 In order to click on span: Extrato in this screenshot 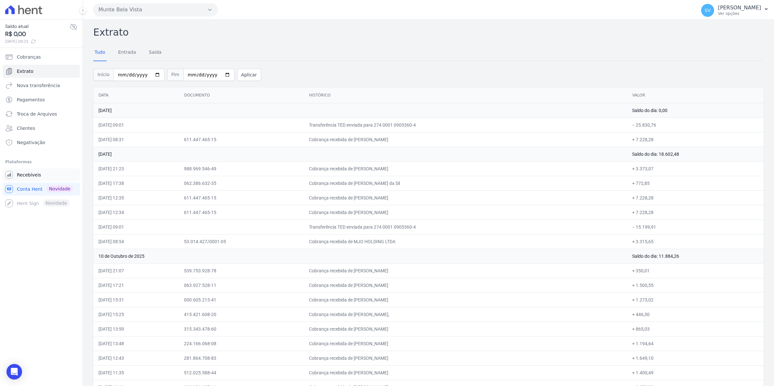, I will do `click(25, 71)`.